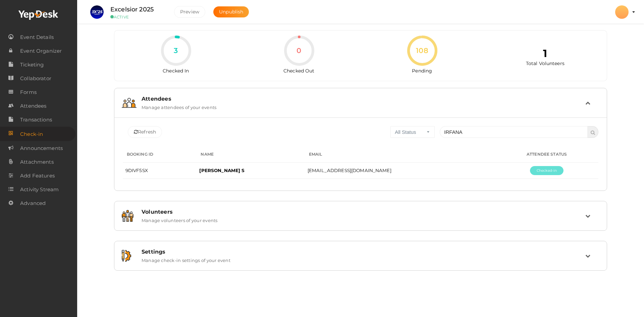  What do you see at coordinates (33, 106) in the screenshot?
I see `span: Attendees` at bounding box center [33, 106].